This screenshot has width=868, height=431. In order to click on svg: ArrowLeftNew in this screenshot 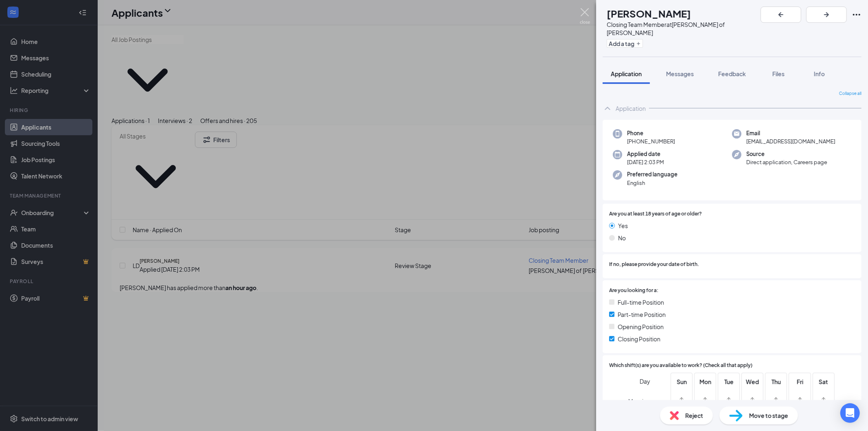, I will do `click(781, 15)`.